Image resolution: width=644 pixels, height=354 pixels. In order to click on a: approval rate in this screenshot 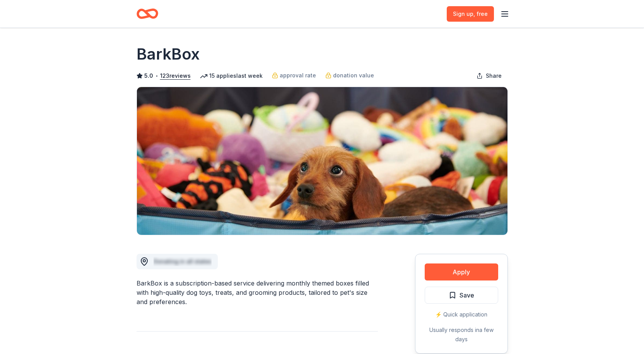, I will do `click(294, 76)`.